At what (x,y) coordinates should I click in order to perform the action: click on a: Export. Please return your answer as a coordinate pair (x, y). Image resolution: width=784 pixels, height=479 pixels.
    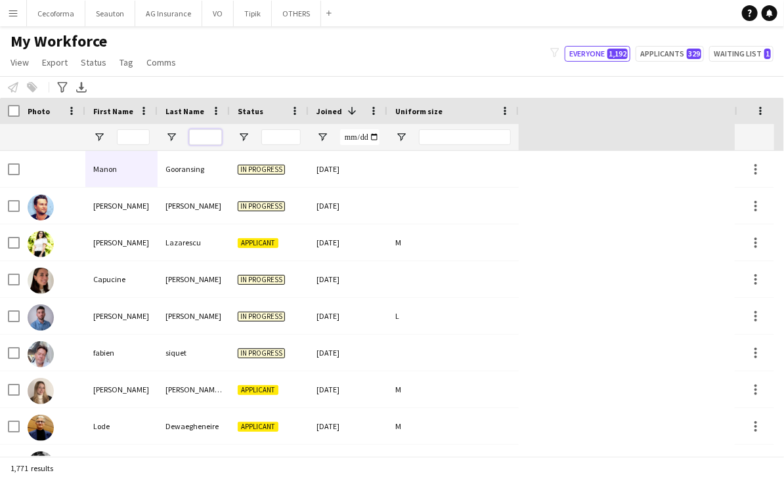
    Looking at the image, I should click on (54, 62).